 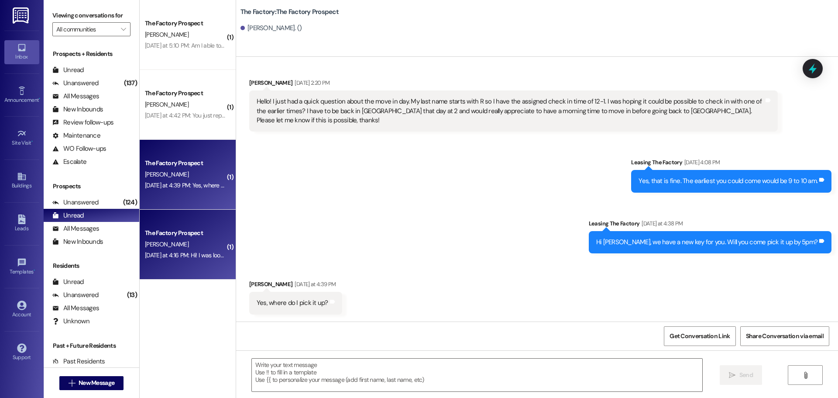 What do you see at coordinates (22, 181) in the screenshot?
I see `a: Buildings` at bounding box center [22, 181].